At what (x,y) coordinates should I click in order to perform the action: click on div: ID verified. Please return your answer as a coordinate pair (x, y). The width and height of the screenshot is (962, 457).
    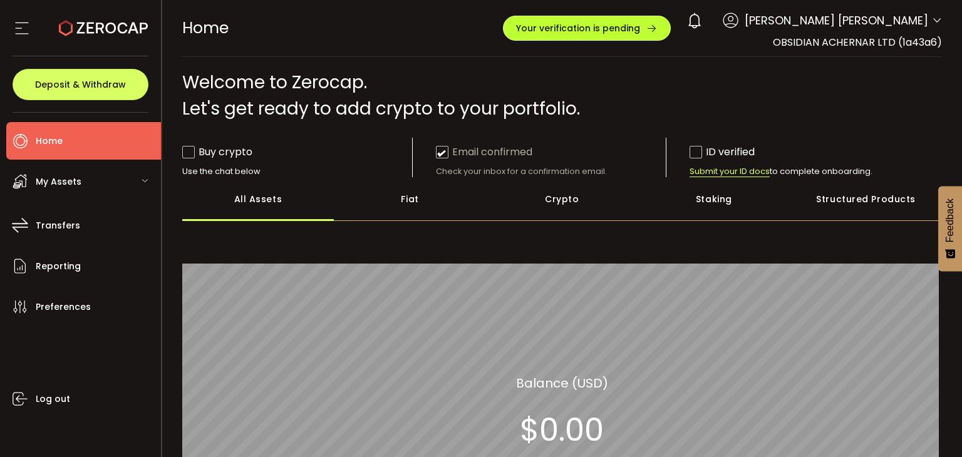
    Looking at the image, I should click on (722, 152).